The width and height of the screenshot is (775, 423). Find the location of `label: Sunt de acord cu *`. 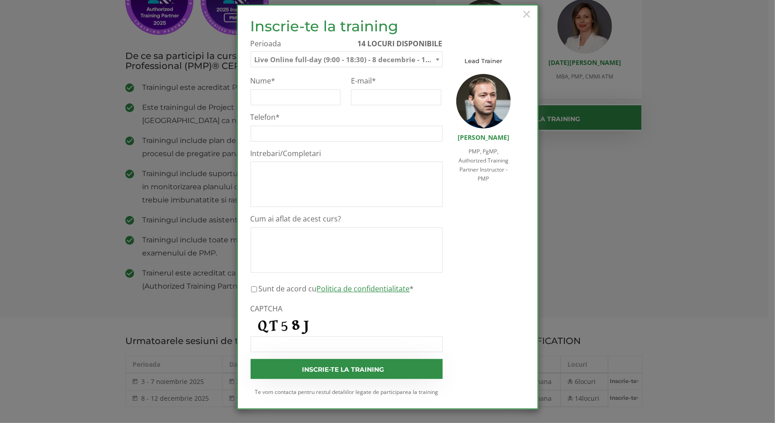

label: Sunt de acord cu * is located at coordinates (336, 289).